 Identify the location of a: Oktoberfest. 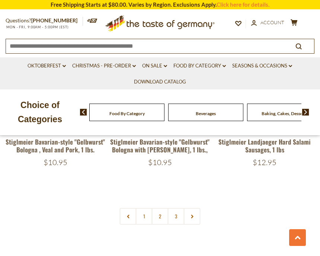
(47, 66).